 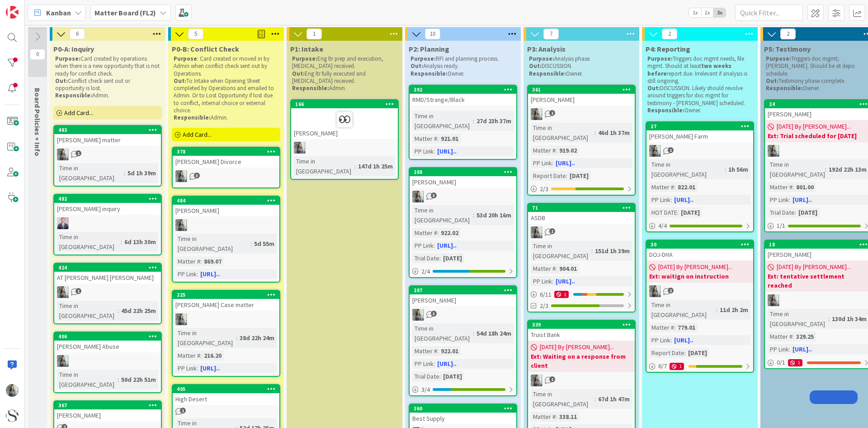 I want to click on div: 424, so click(x=110, y=267).